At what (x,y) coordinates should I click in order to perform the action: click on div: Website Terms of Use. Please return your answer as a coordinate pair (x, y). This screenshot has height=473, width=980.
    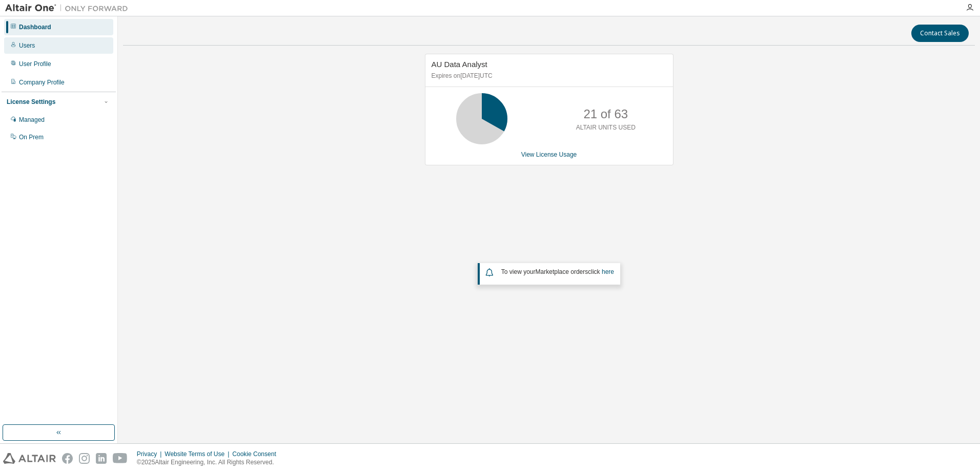
    Looking at the image, I should click on (198, 455).